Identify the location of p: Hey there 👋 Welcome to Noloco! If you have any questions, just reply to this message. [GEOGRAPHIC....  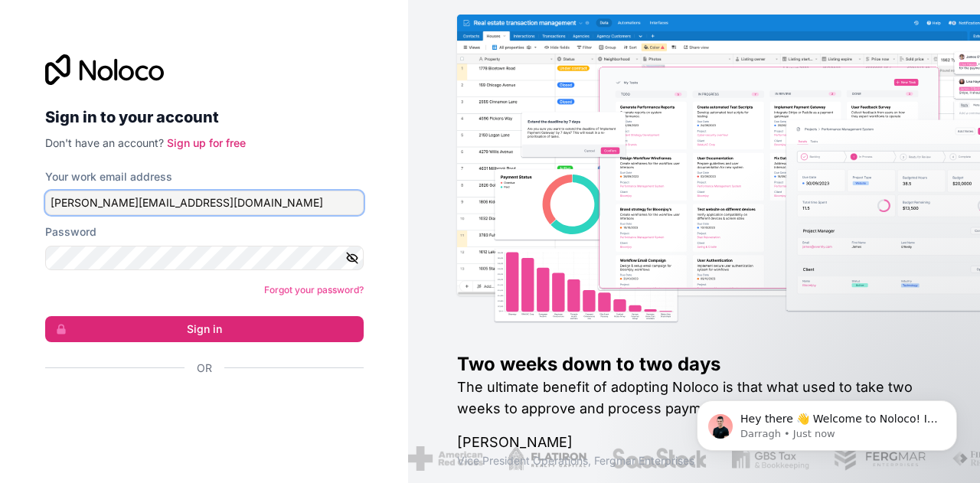
(166, 51).